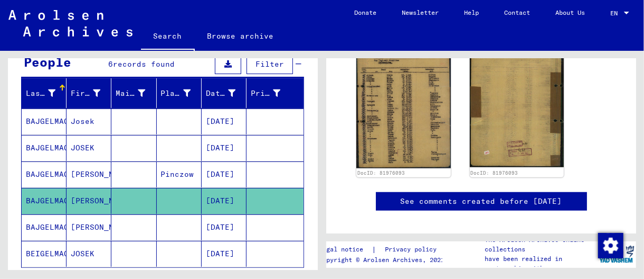 The height and width of the screenshot is (279, 644). Describe the element at coordinates (270, 64) in the screenshot. I see `button: Filter` at that location.